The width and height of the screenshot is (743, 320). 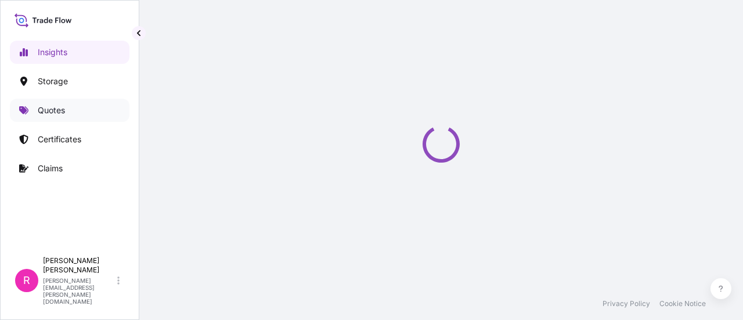 What do you see at coordinates (70, 52) in the screenshot?
I see `a: Insights` at bounding box center [70, 52].